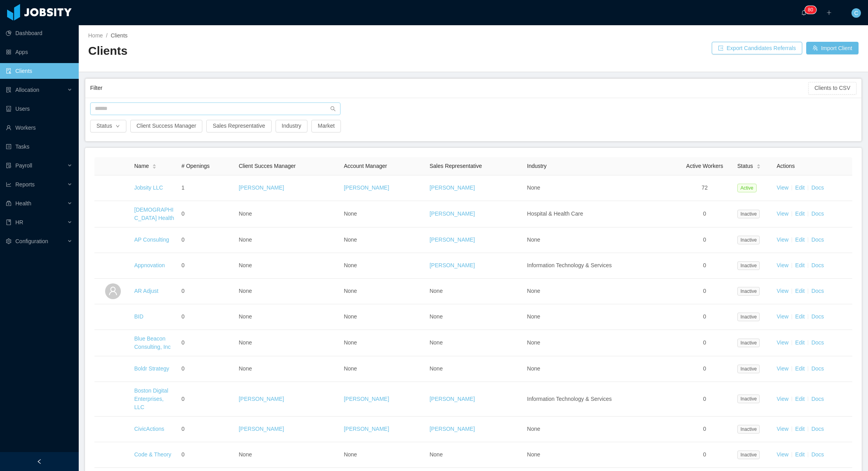 The height and width of the screenshot is (471, 868). What do you see at coordinates (805, 13) in the screenshot?
I see `i: icon: bell` at bounding box center [805, 13].